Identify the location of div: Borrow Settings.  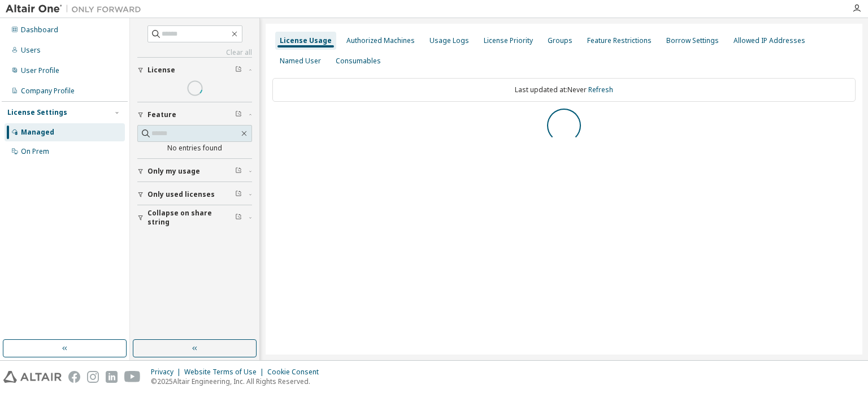
(692, 41).